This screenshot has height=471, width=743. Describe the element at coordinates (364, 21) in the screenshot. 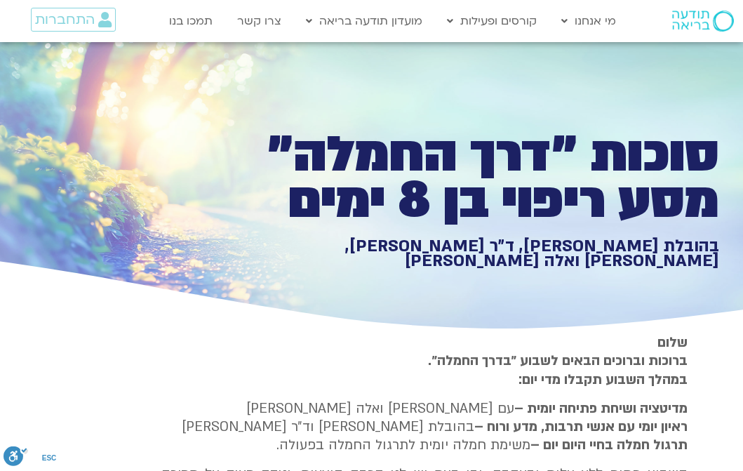

I see `a: מועדון תודעה בריאה` at that location.